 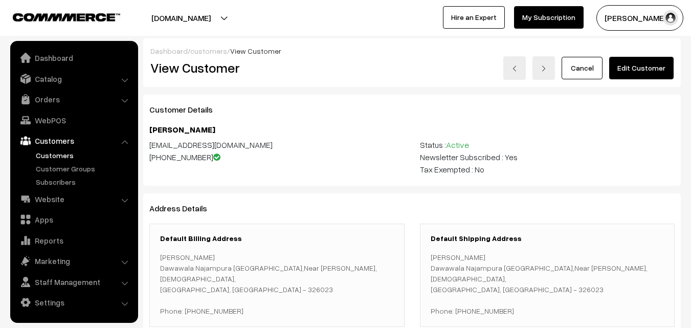 What do you see at coordinates (74, 120) in the screenshot?
I see `a: WebPOS` at bounding box center [74, 120].